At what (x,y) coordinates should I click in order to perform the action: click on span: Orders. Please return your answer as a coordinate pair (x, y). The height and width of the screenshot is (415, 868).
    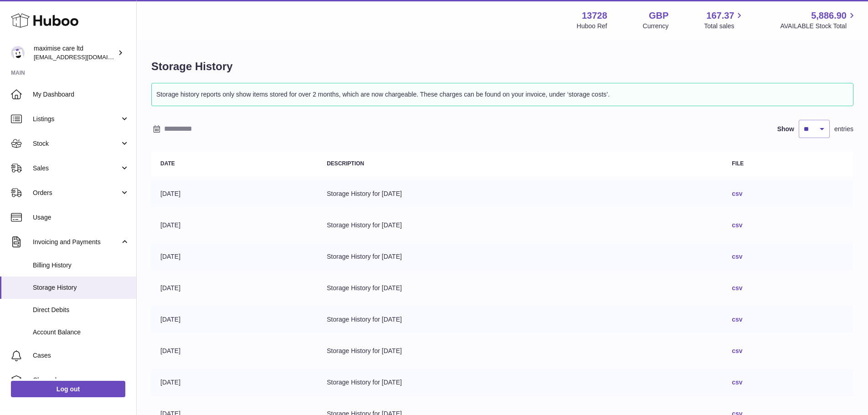
    Looking at the image, I should click on (76, 193).